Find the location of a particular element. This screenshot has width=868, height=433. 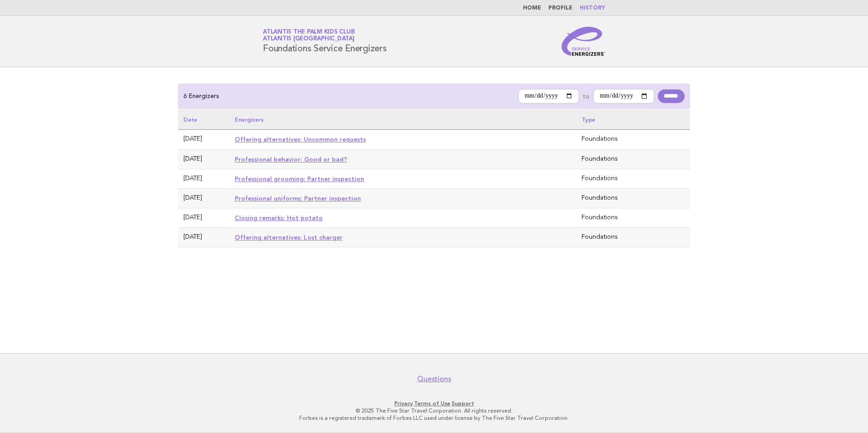

a: Privacy is located at coordinates (403, 403).